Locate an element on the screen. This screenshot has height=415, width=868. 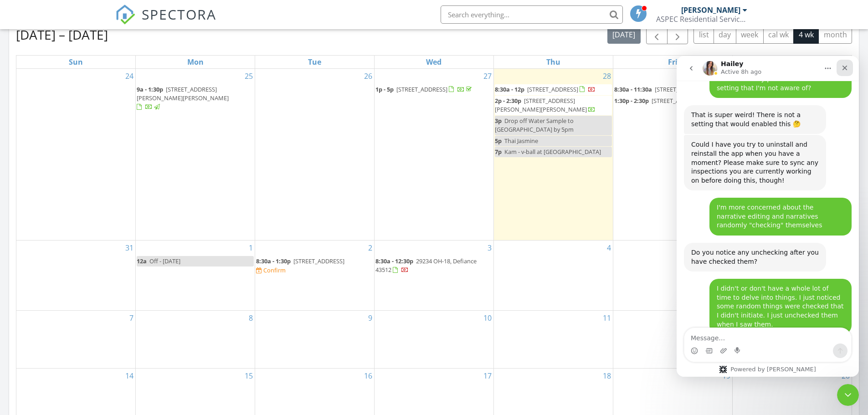
td: Go to August 26, 2025 is located at coordinates (315, 154).